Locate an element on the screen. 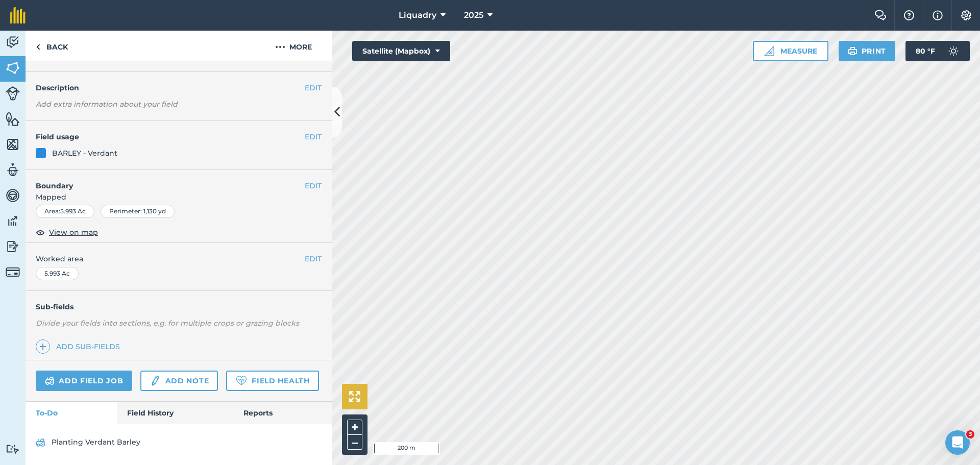  span: View on map is located at coordinates (73, 232).